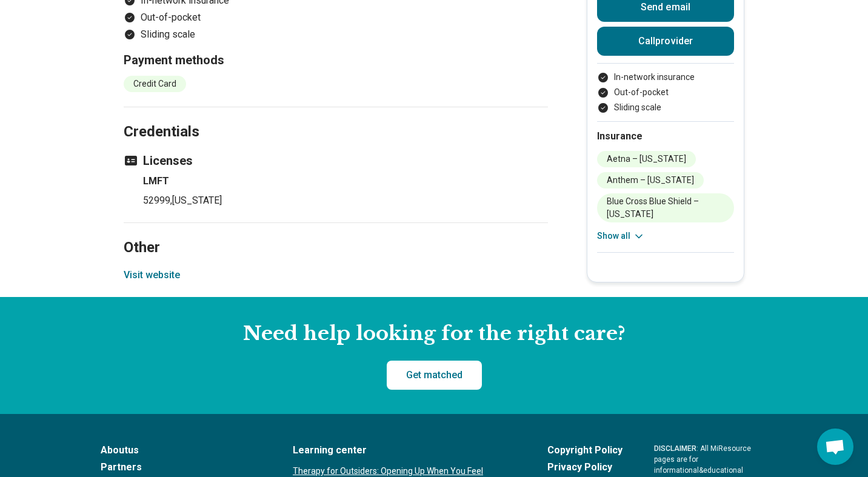 This screenshot has height=477, width=868. What do you see at coordinates (621, 236) in the screenshot?
I see `button: Show all` at bounding box center [621, 236].